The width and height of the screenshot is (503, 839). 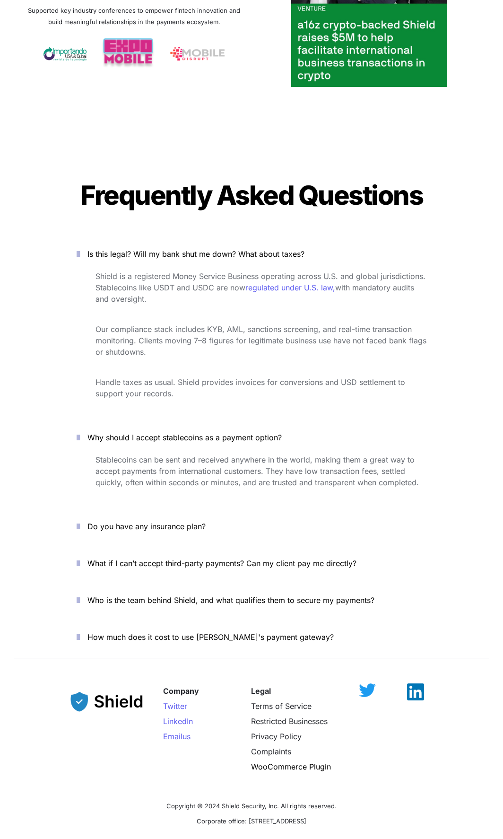 What do you see at coordinates (175, 706) in the screenshot?
I see `span: Twitter` at bounding box center [175, 706].